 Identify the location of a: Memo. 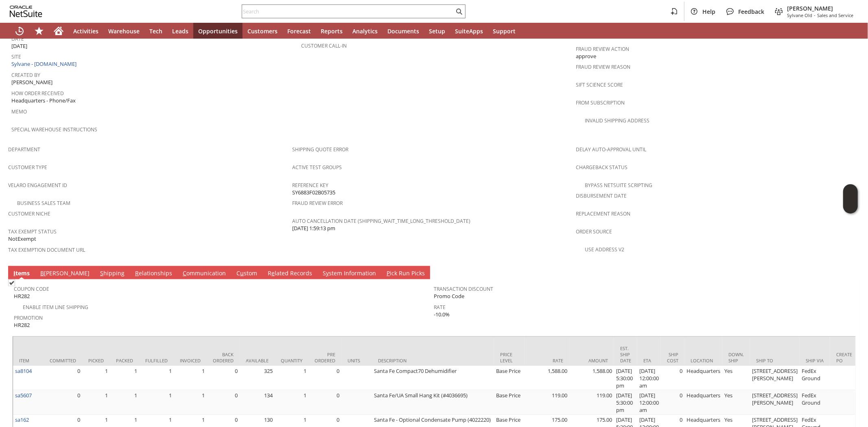
(19, 112).